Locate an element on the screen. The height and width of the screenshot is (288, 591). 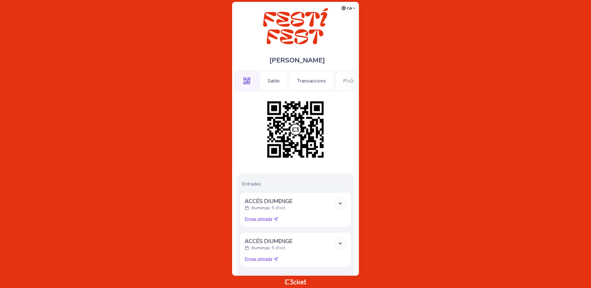
a: Transaccions is located at coordinates (311, 80).